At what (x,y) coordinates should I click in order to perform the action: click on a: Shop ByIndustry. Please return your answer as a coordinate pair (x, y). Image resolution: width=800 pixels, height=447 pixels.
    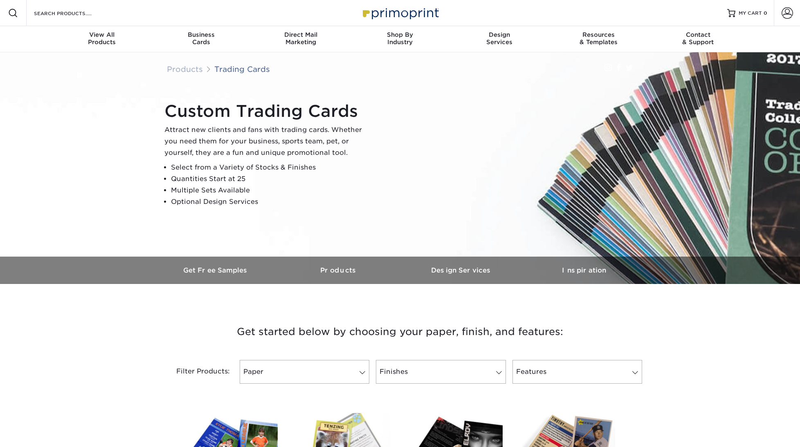
    Looking at the image, I should click on (400, 39).